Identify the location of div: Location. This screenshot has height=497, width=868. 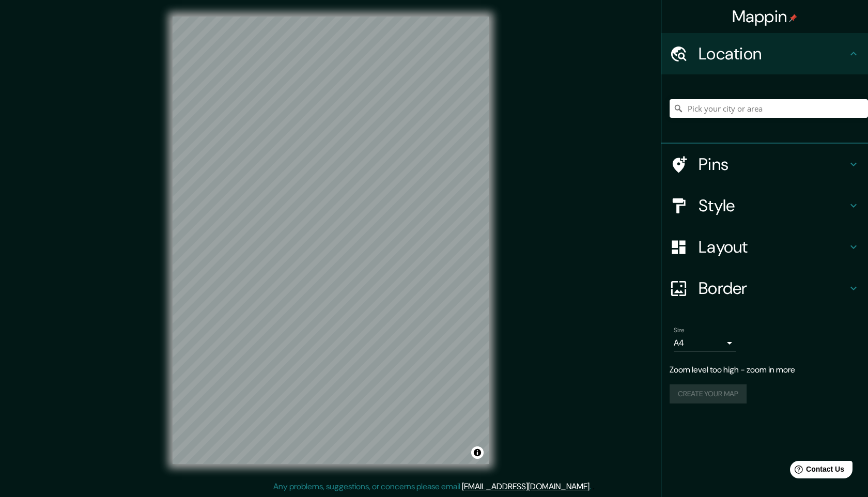
(764, 54).